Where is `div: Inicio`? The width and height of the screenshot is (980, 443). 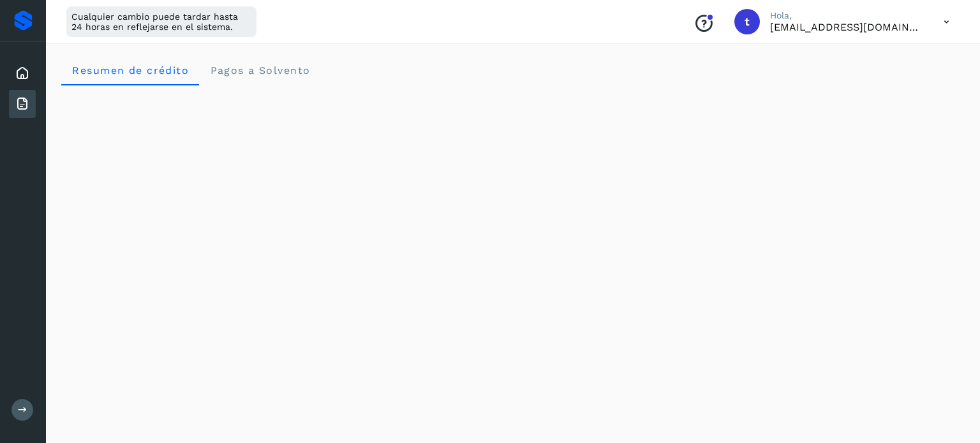 div: Inicio is located at coordinates (23, 74).